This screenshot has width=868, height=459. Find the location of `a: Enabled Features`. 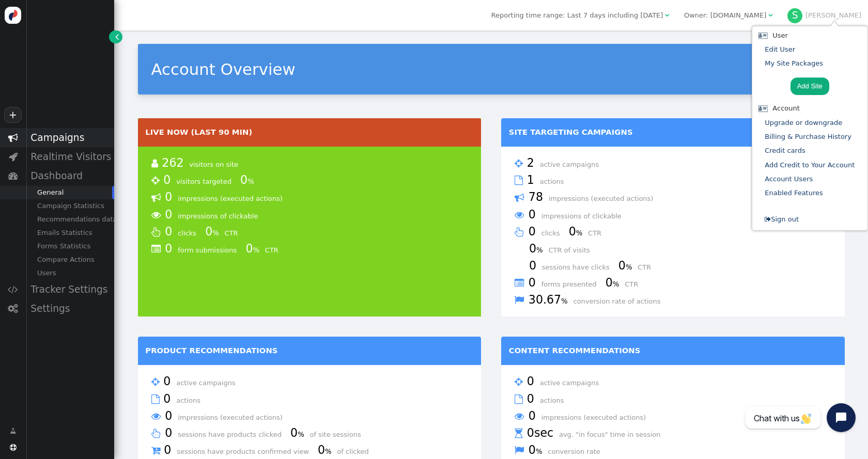

a: Enabled Features is located at coordinates (794, 192).